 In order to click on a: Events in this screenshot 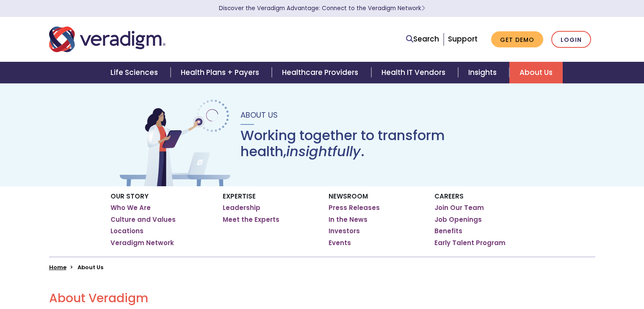, I will do `click(339, 243)`.